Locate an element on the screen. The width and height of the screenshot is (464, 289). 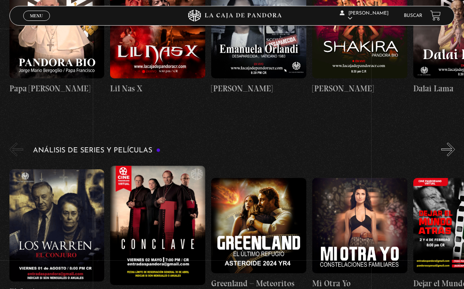
h4: Lil Nas X is located at coordinates (158, 89).